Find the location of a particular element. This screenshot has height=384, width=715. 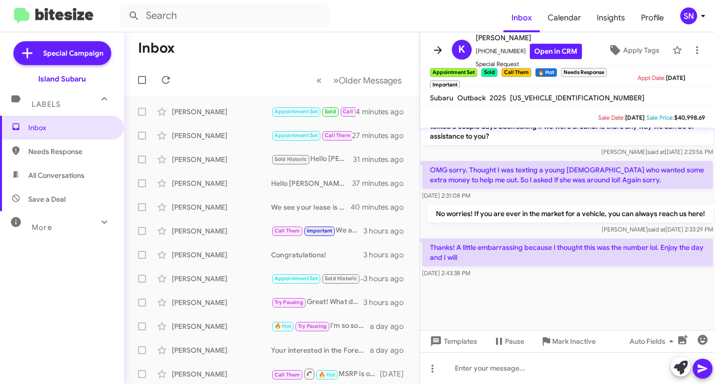

span: All Conversations is located at coordinates (56, 175).